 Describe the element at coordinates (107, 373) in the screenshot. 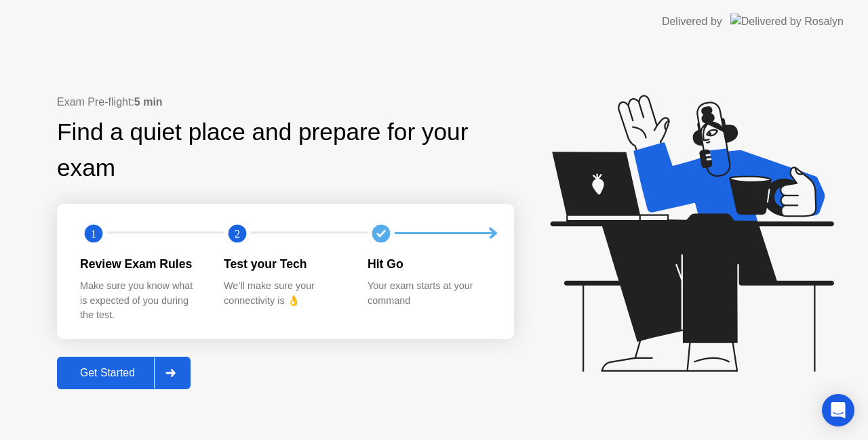

I see `div: Get Started` at that location.